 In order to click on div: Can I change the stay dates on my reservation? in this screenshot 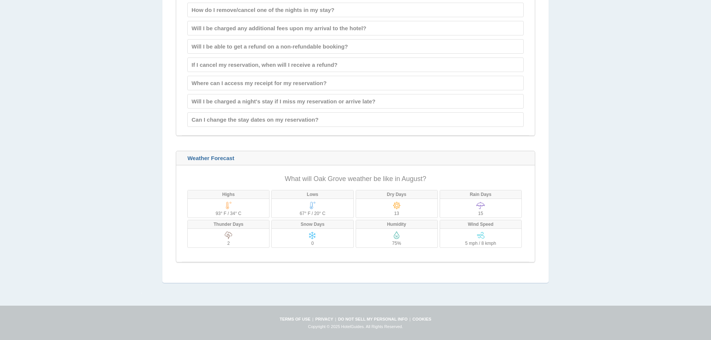, I will do `click(355, 119)`.